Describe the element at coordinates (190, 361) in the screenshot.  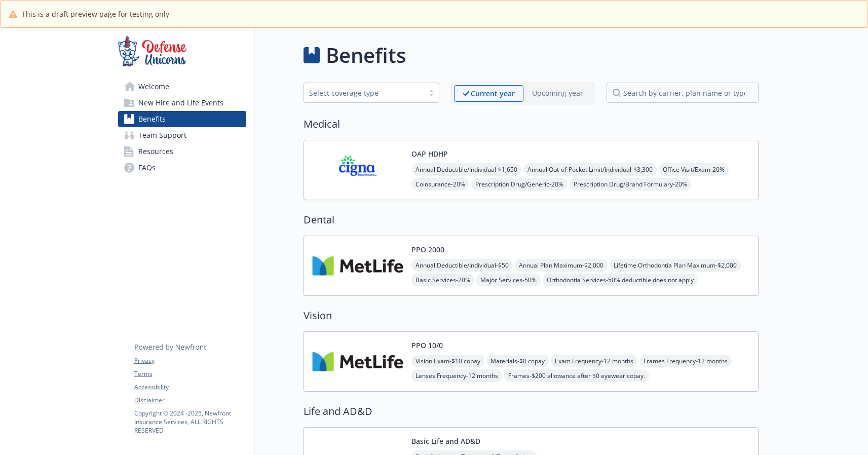
I see `a: Privacy` at that location.